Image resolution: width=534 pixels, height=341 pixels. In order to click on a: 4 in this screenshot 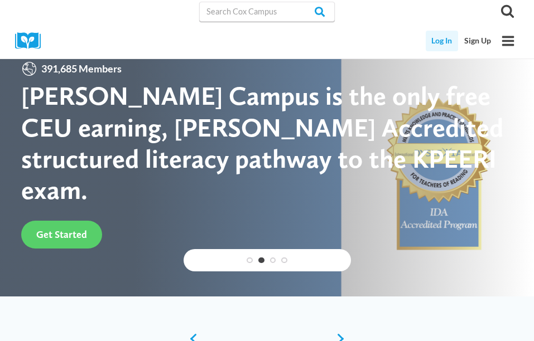, I will do `click(284, 260)`.